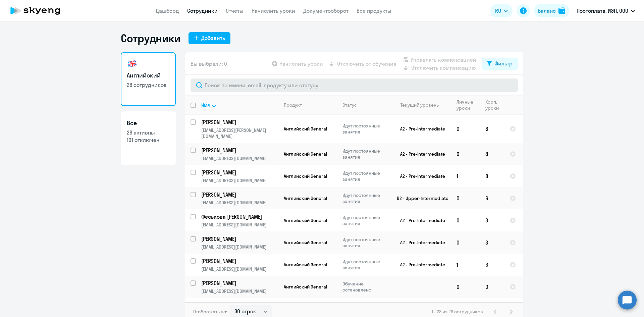 The width and height of the screenshot is (644, 317). Describe the element at coordinates (151, 38) in the screenshot. I see `h1: Сотрудники` at that location.